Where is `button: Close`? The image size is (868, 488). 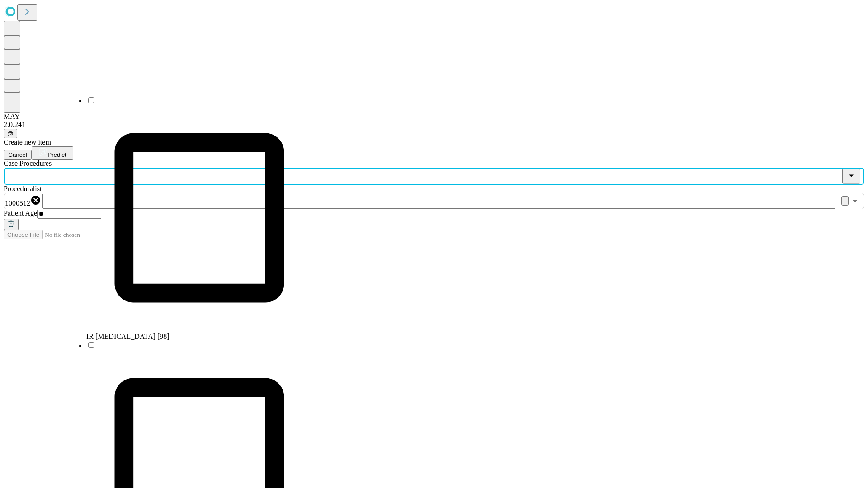 button: Close is located at coordinates (852, 176).